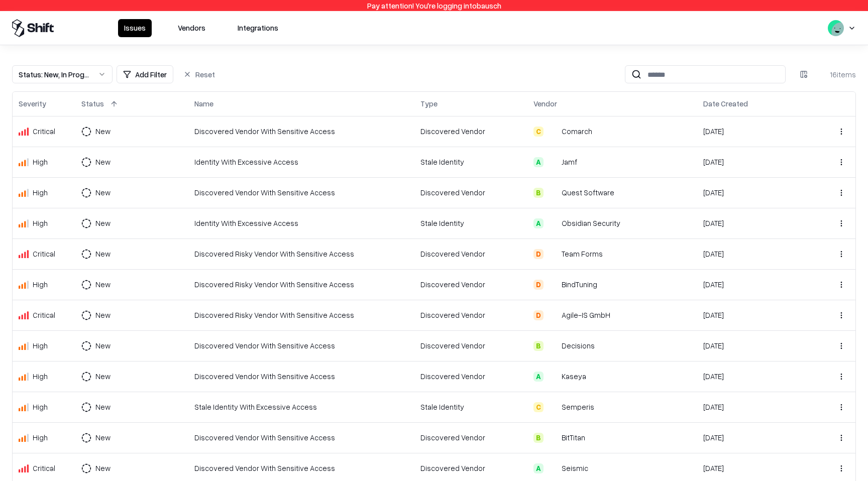 The height and width of the screenshot is (481, 868). I want to click on div: Seismic, so click(574, 468).